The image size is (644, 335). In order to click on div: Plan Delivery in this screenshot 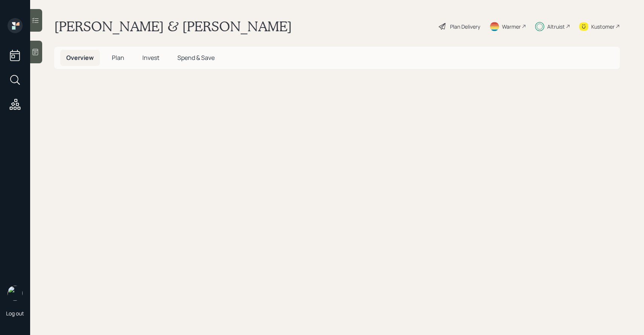, I will do `click(465, 27)`.